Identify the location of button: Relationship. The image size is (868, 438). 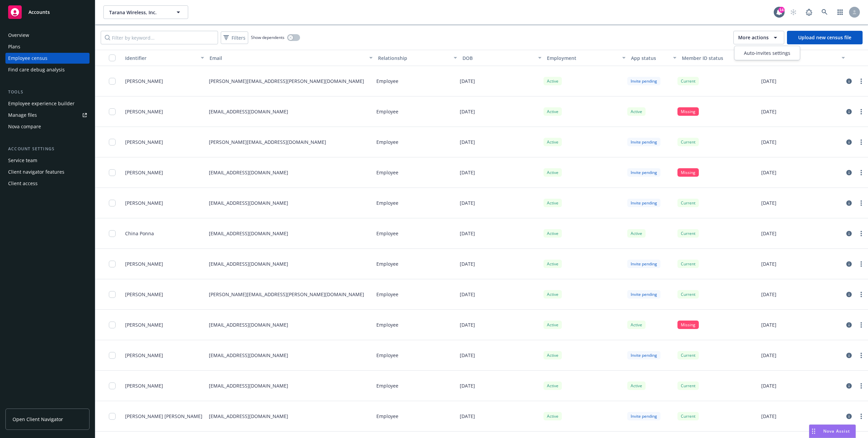
(417, 58).